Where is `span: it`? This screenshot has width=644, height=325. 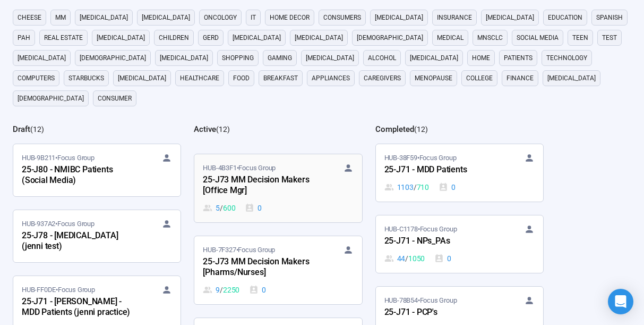
span: it is located at coordinates (253, 17).